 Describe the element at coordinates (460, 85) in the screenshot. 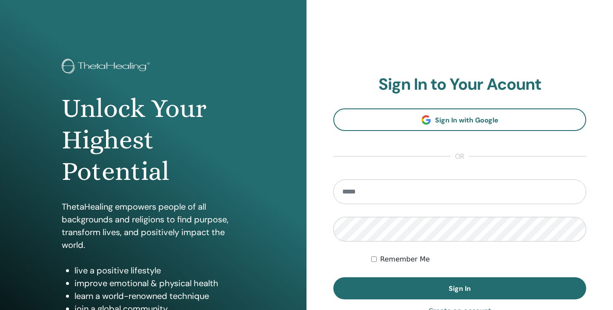

I see `h2: Sign In to Your Acount` at that location.